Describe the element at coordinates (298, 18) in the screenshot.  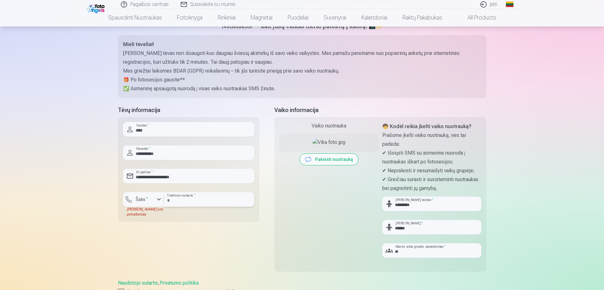
I see `a: Puodeliai` at that location.